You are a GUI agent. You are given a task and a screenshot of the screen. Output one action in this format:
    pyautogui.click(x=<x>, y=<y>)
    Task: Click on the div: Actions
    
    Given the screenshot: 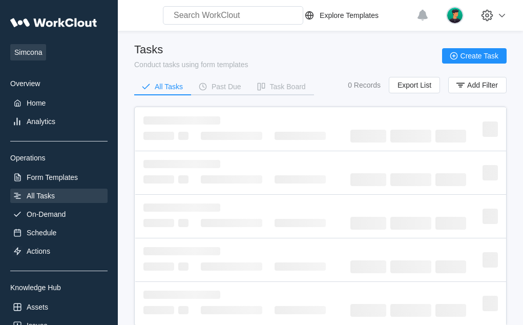 What is the action you would take?
    pyautogui.click(x=38, y=251)
    